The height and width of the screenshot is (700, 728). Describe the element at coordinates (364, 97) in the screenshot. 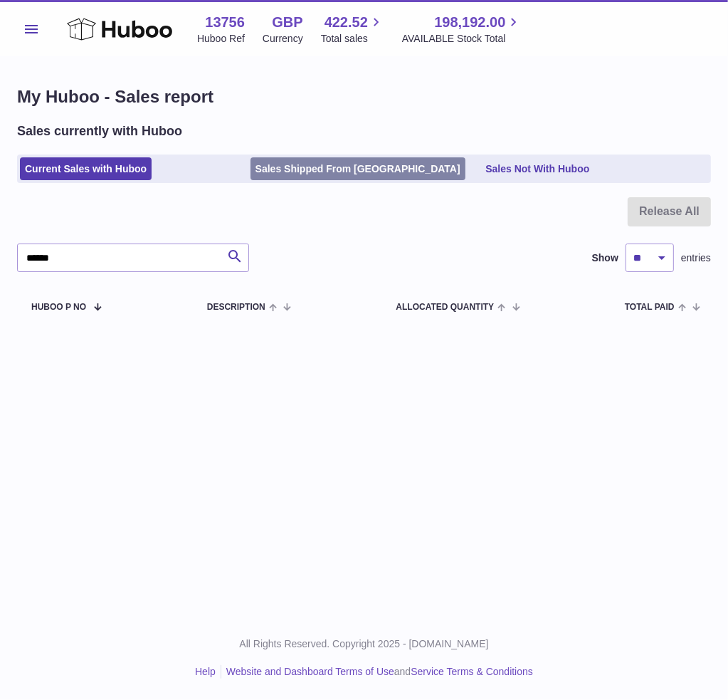

I see `h1: My Huboo - Sales report` at that location.